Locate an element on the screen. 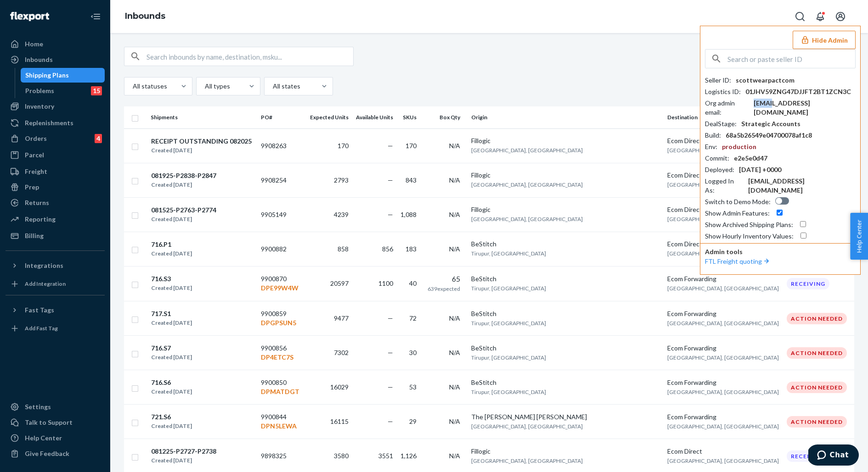 The width and height of the screenshot is (868, 472). button: Open account menu is located at coordinates (840, 17).